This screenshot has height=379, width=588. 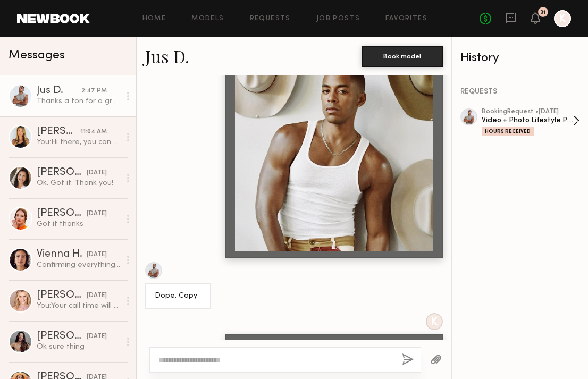 What do you see at coordinates (78, 347) in the screenshot?
I see `div: Ok sure thing` at bounding box center [78, 347].